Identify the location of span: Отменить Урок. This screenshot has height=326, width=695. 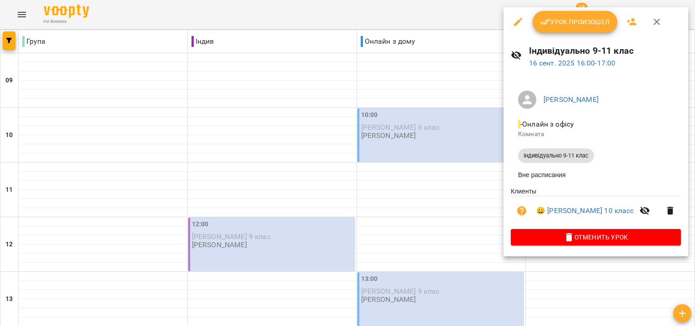
(596, 237).